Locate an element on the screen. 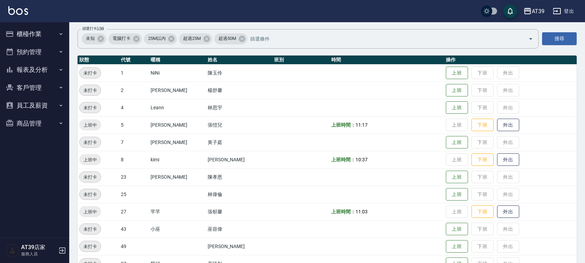 This screenshot has height=263, width=585. td: 8 is located at coordinates (134, 159).